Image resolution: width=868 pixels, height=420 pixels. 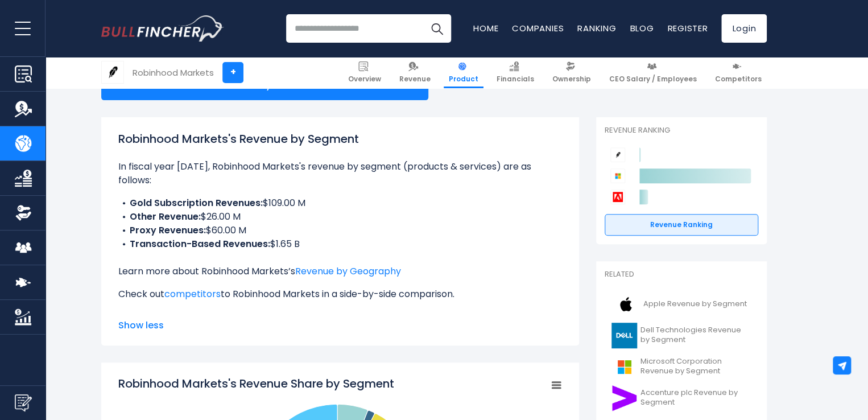 I want to click on li: $26.00 M, so click(x=340, y=217).